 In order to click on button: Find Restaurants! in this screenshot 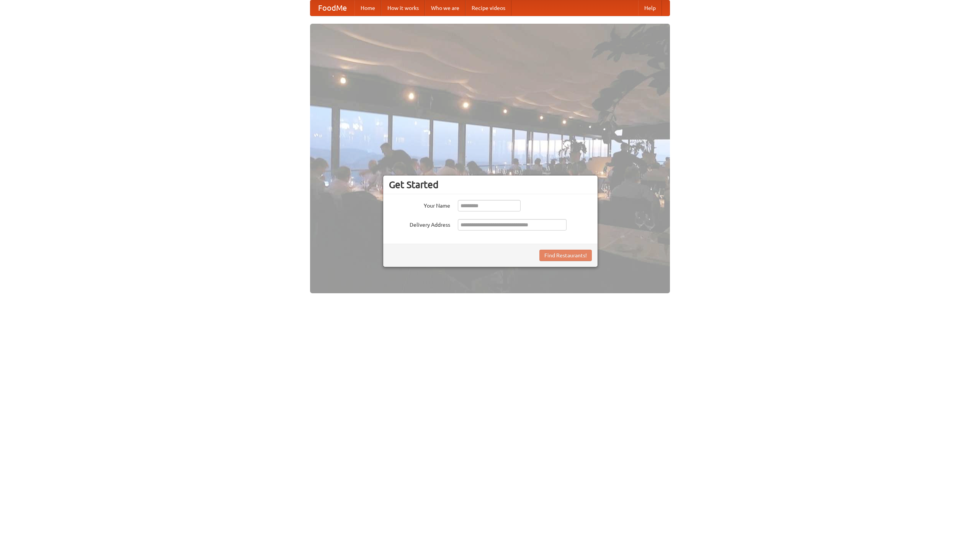, I will do `click(565, 255)`.